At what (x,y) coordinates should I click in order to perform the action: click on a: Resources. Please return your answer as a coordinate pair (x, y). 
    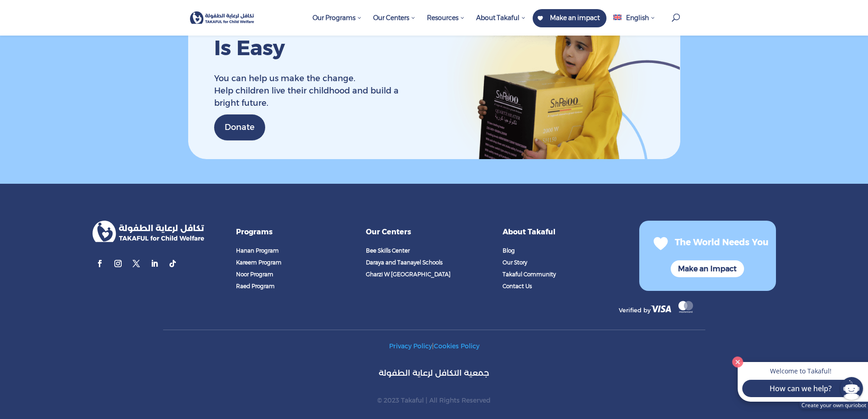
    Looking at the image, I should click on (446, 22).